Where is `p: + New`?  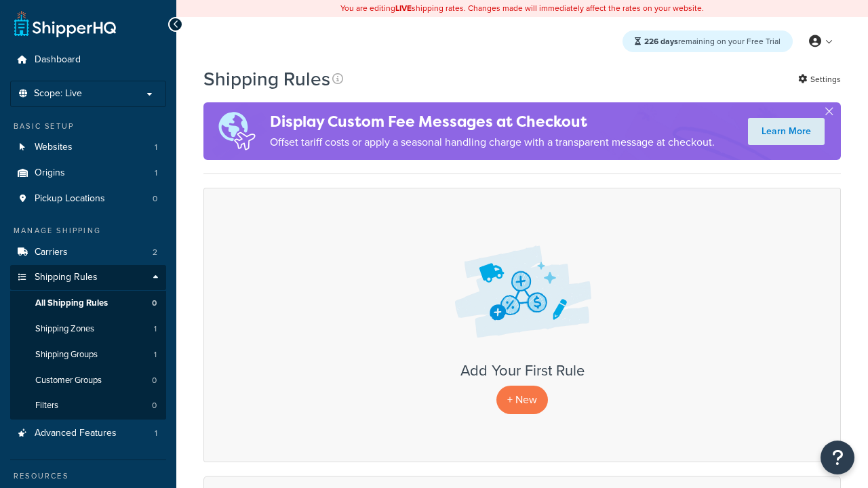 p: + New is located at coordinates (522, 400).